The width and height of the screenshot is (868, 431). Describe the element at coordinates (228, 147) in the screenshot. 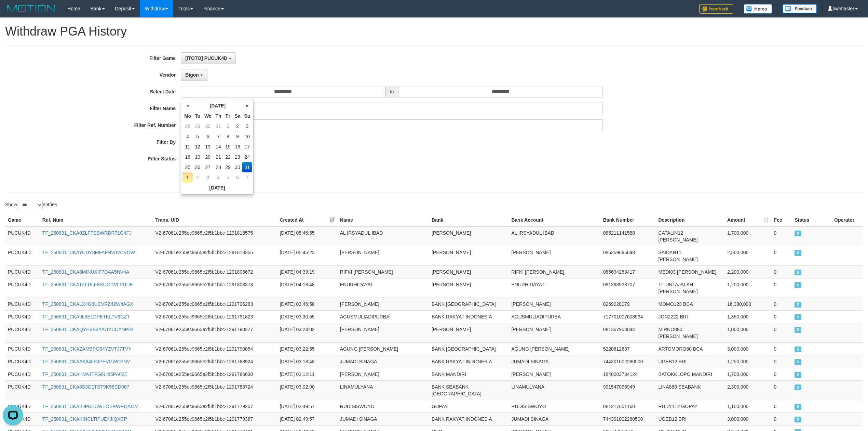

I see `td: 15` at that location.